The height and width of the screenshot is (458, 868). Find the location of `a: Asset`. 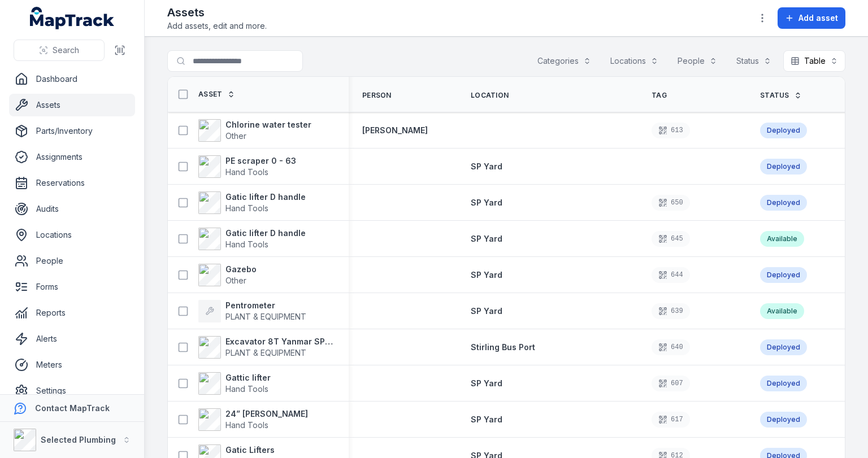

a: Asset is located at coordinates (216, 94).